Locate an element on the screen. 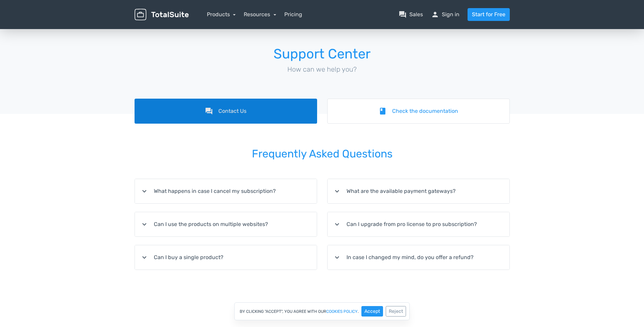  button: Reject is located at coordinates (396, 311).